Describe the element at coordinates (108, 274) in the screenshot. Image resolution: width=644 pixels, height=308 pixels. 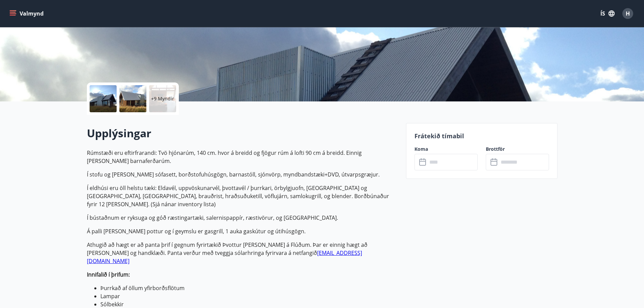
I see `strong: Innifalið í þrifum:` at that location.